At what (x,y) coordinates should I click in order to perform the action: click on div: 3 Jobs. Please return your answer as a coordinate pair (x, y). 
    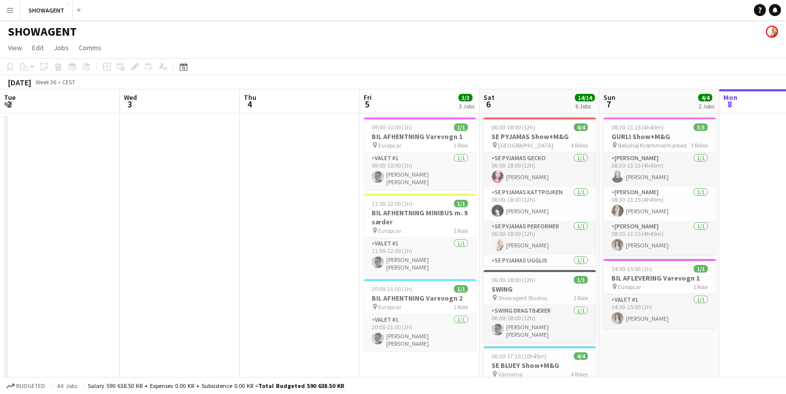
    Looking at the image, I should click on (466, 106).